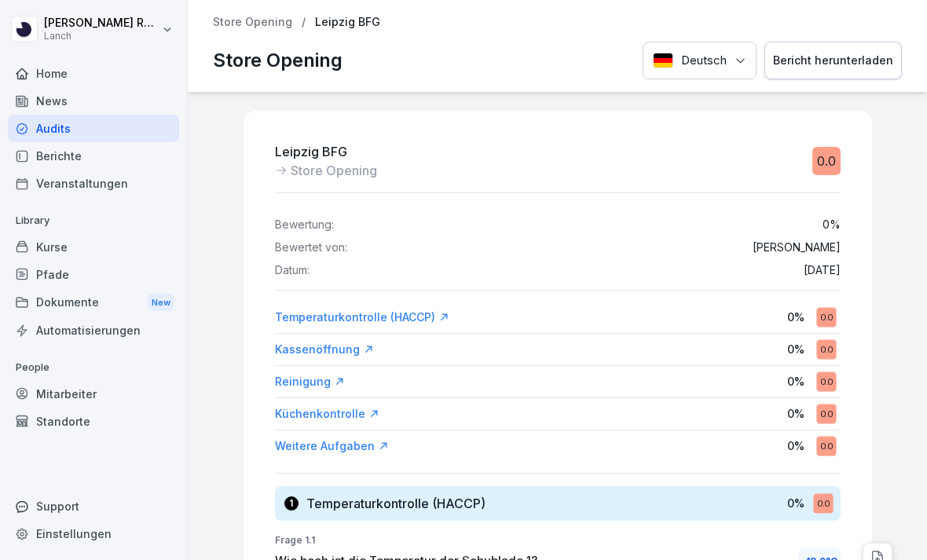 Image resolution: width=927 pixels, height=560 pixels. Describe the element at coordinates (304, 224) in the screenshot. I see `p: Bewertung:` at that location.